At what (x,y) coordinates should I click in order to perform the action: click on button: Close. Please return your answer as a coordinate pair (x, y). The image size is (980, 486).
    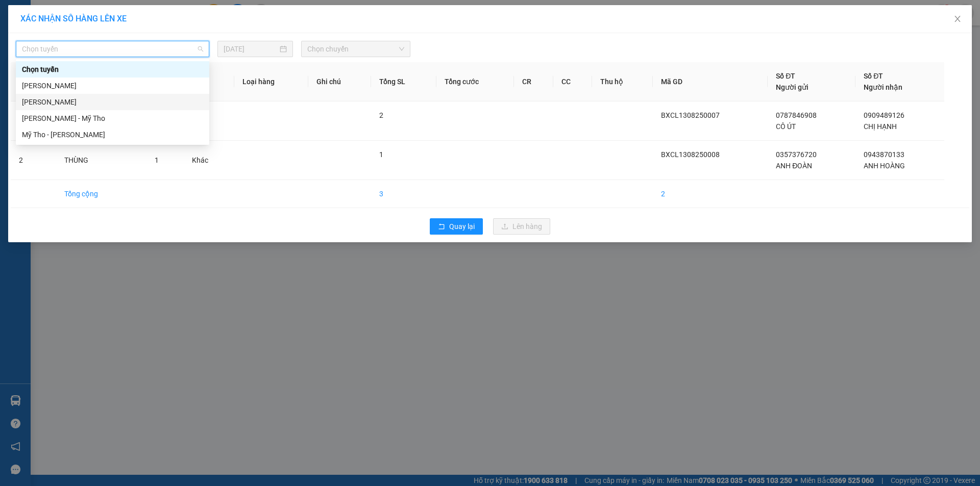
    Looking at the image, I should click on (958, 20).